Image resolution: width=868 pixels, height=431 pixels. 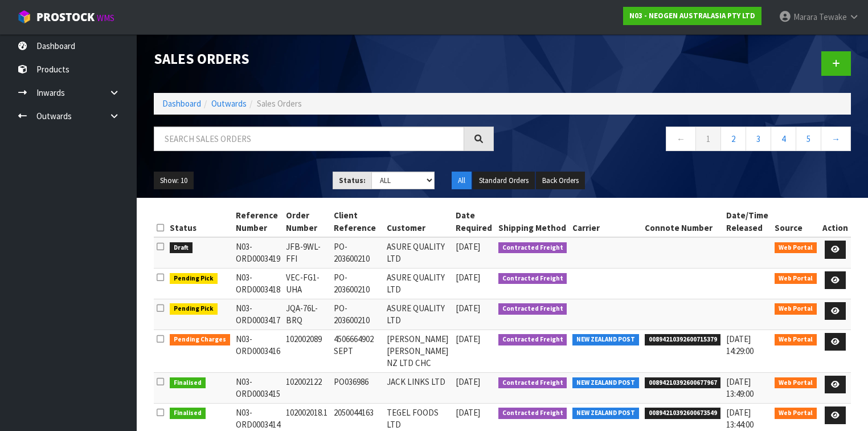 What do you see at coordinates (681, 141) in the screenshot?
I see `nav: Page navigation` at bounding box center [681, 141].